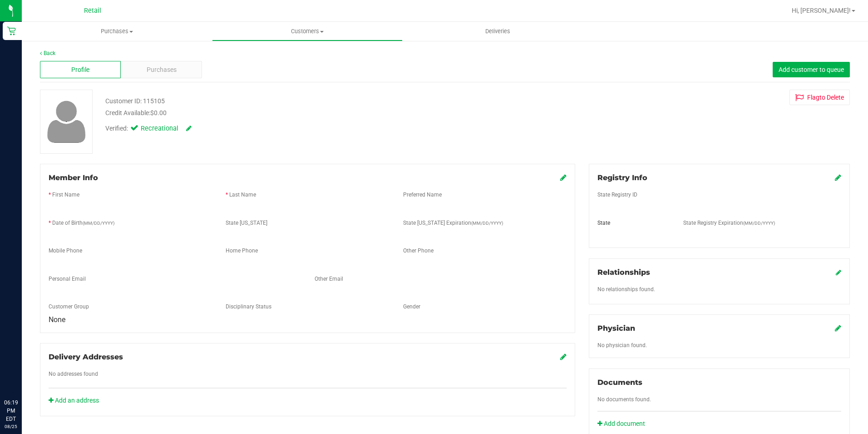 This screenshot has width=868, height=434. Describe the element at coordinates (626, 289) in the screenshot. I see `label: No relationships found.` at that location.